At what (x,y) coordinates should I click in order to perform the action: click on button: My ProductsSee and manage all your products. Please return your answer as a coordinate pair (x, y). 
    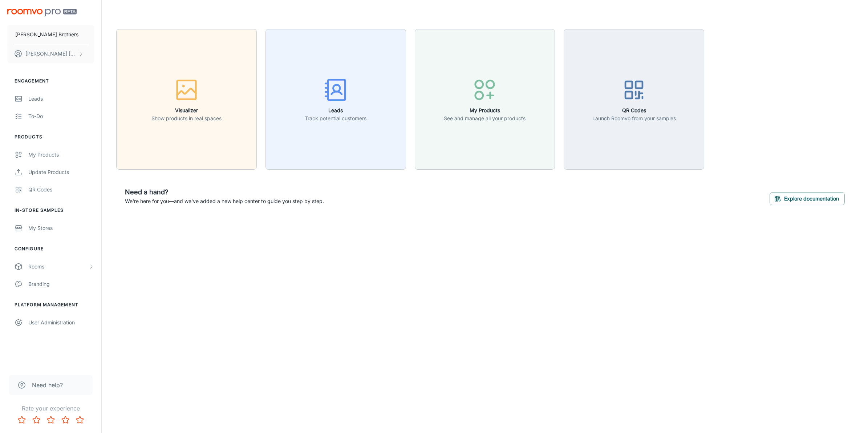
    Looking at the image, I should click on (485, 99).